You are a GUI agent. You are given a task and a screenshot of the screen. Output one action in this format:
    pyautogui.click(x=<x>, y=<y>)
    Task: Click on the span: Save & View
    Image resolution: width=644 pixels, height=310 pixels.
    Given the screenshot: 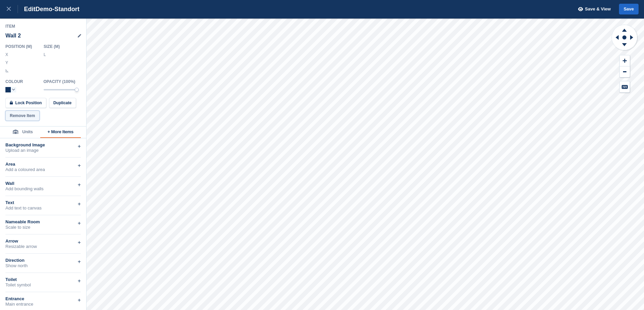 What is the action you would take?
    pyautogui.click(x=598, y=9)
    